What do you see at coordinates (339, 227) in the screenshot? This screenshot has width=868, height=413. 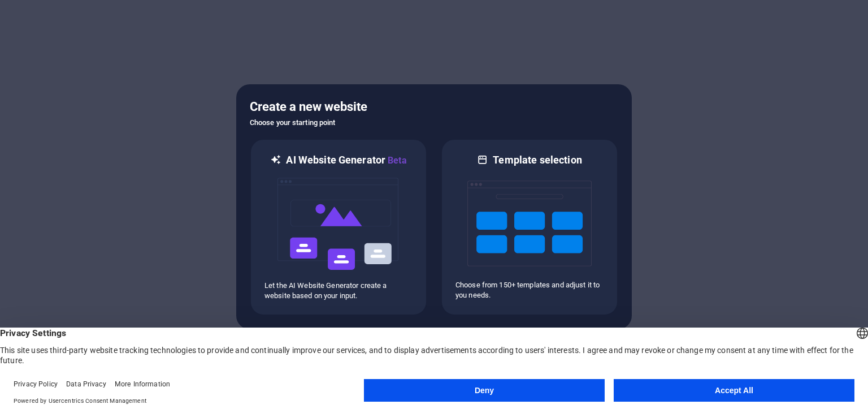 I see `div: AI Website GeneratorBetaaiLet the AI Website Generator create a website based on your input.` at bounding box center [339, 227].